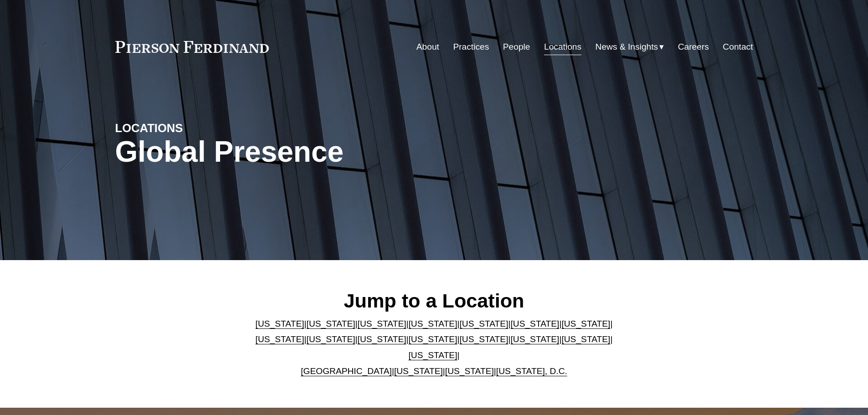 This screenshot has height=415, width=868. What do you see at coordinates (630, 47) in the screenshot?
I see `a: folder dropdown` at bounding box center [630, 47].